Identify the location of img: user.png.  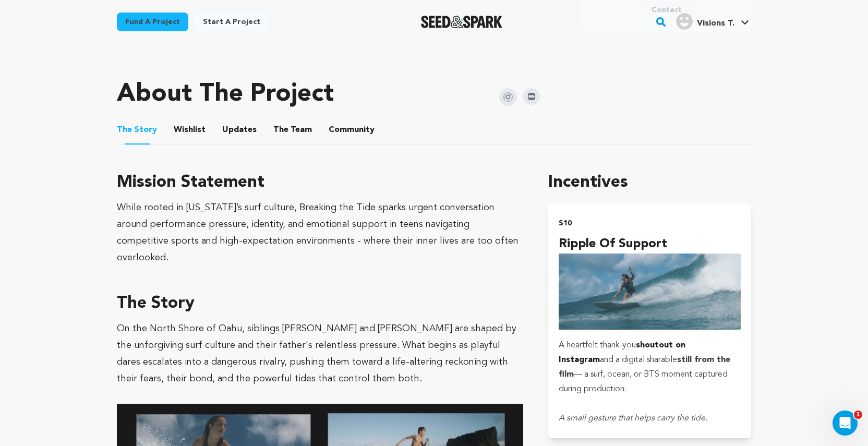
(685, 22).